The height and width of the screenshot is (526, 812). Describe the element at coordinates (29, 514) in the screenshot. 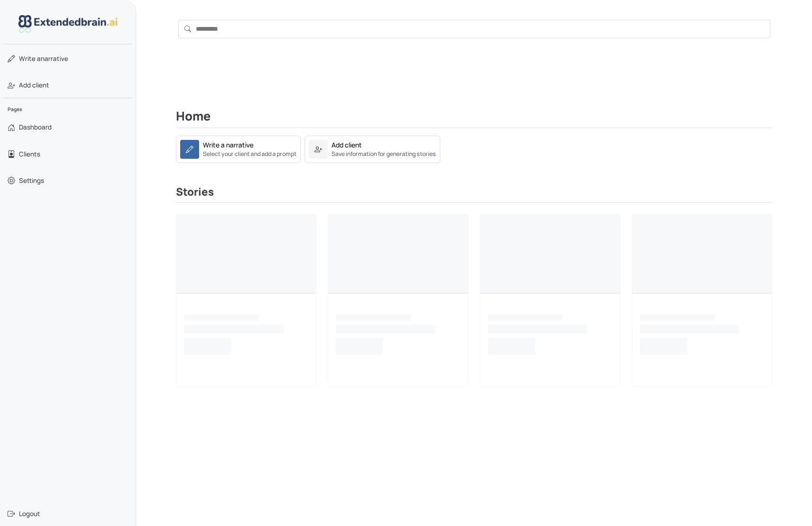

I see `span: Logout` at that location.